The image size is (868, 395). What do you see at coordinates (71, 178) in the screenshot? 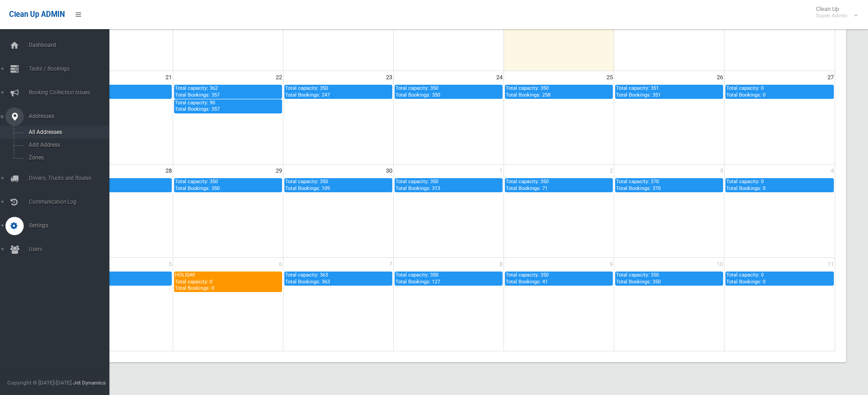
I see `span: Drivers, Trucks and Routes` at bounding box center [71, 178].